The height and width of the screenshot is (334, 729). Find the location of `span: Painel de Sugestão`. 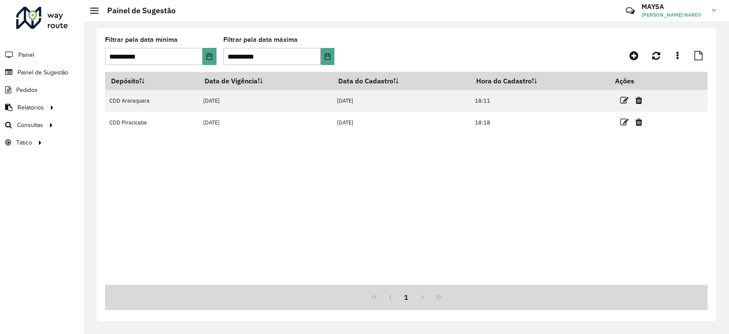

span: Painel de Sugestão is located at coordinates (43, 72).